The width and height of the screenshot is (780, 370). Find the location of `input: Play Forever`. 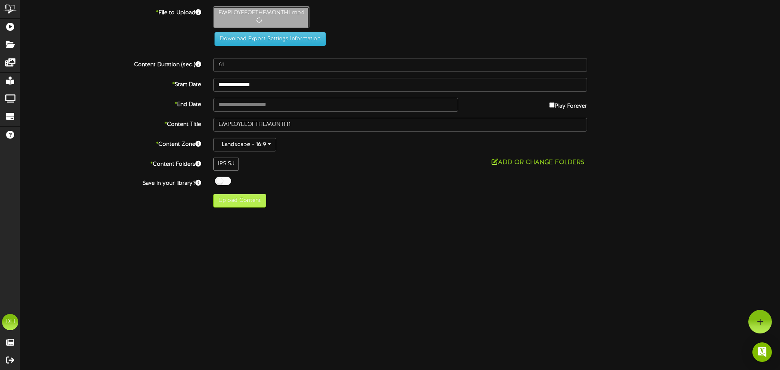

input: Play Forever is located at coordinates (552, 105).